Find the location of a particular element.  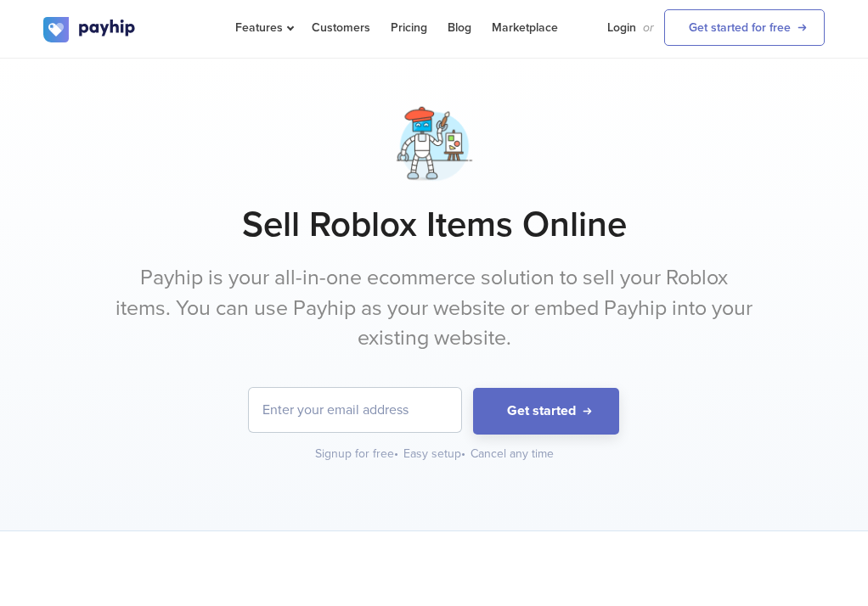

p: Payhip is your all-in-one ecommerce solution to sell your Roblox items. You can use Payhip as you... is located at coordinates (434, 308).